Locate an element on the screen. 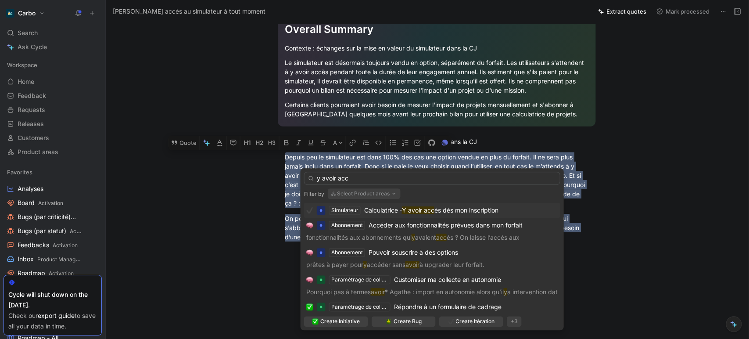 The width and height of the screenshot is (749, 339). span: Pouvoir souscrire à des options is located at coordinates (413, 252).